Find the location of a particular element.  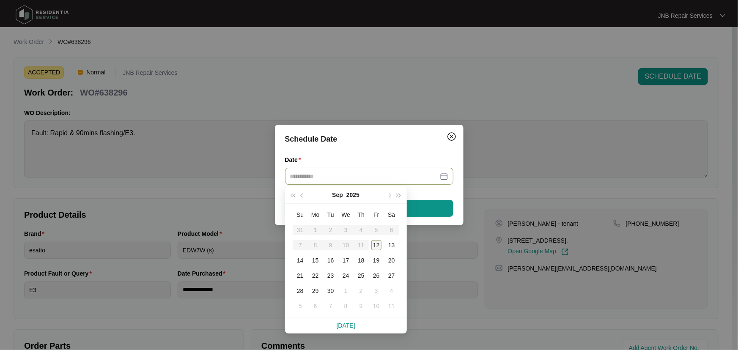

td: 2025-10-01 is located at coordinates (346, 291).